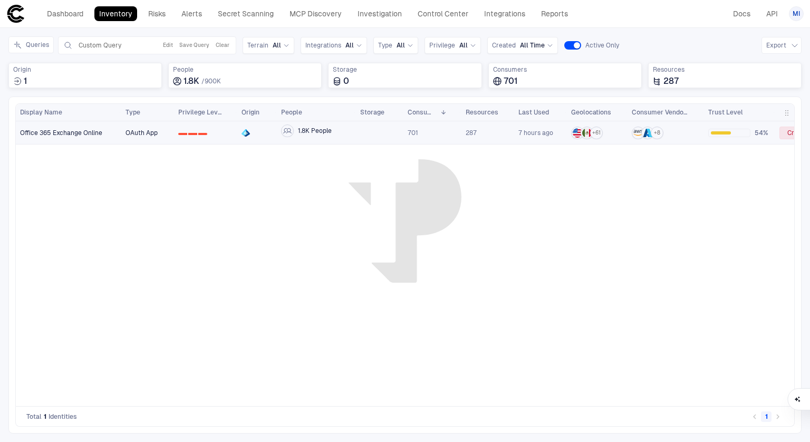 The height and width of the screenshot is (442, 810). Describe the element at coordinates (191, 14) in the screenshot. I see `a: Alerts` at that location.